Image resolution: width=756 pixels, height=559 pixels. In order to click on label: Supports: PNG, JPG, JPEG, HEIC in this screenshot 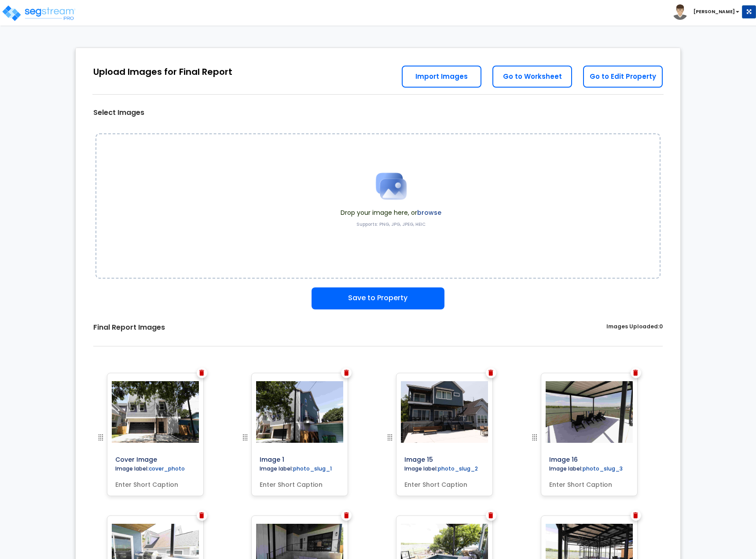, I will do `click(390, 224)`.